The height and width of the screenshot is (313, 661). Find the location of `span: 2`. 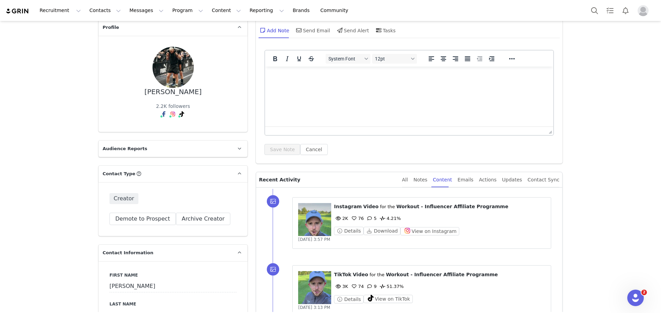

span: 2 is located at coordinates (644, 293).